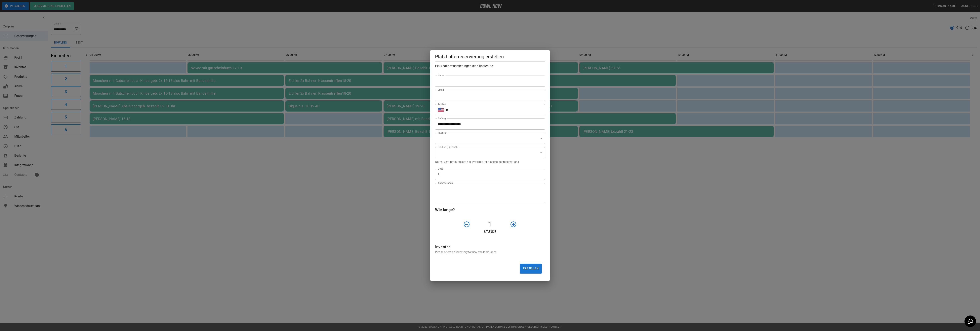 The image size is (980, 331). I want to click on label: Telefon, so click(442, 104).